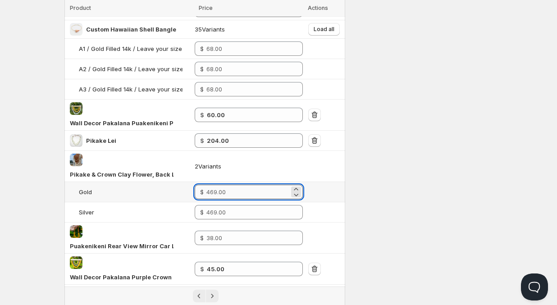 Image resolution: width=557 pixels, height=305 pixels. Describe the element at coordinates (318, 8) in the screenshot. I see `span: Actions` at that location.